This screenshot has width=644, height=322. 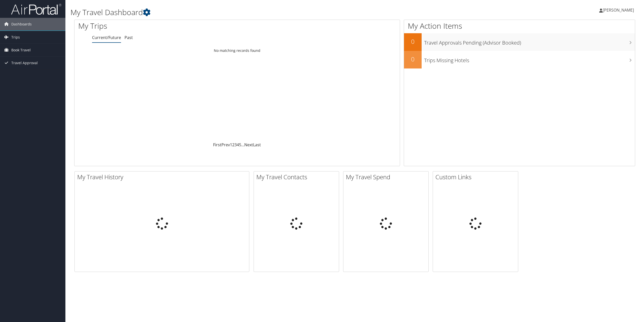 What do you see at coordinates (217, 145) in the screenshot?
I see `a: First` at bounding box center [217, 145].